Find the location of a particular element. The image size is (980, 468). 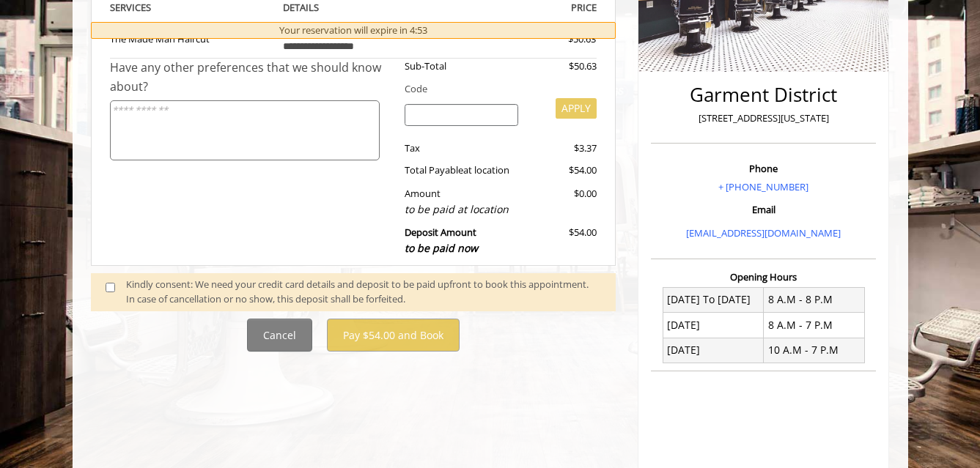

div: $0.00 is located at coordinates (564, 202).